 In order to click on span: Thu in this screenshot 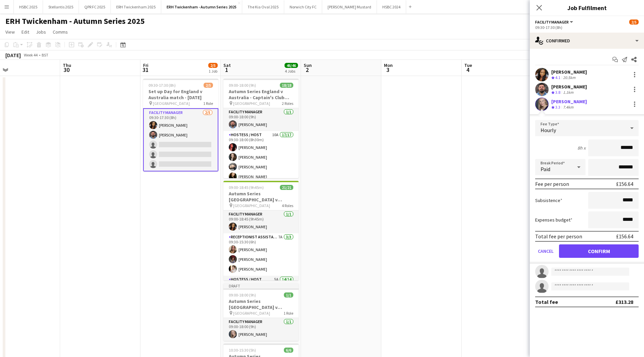, I will do `click(67, 65)`.